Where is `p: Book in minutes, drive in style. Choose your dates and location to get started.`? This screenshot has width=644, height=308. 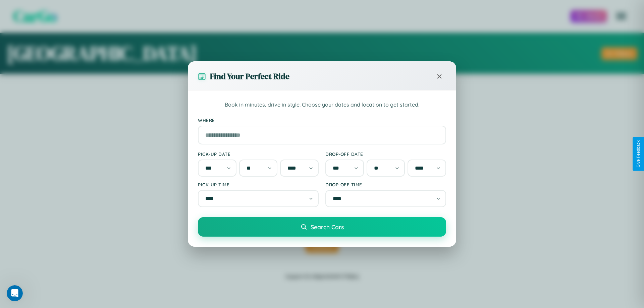 p: Book in minutes, drive in style. Choose your dates and location to get started. is located at coordinates (322, 105).